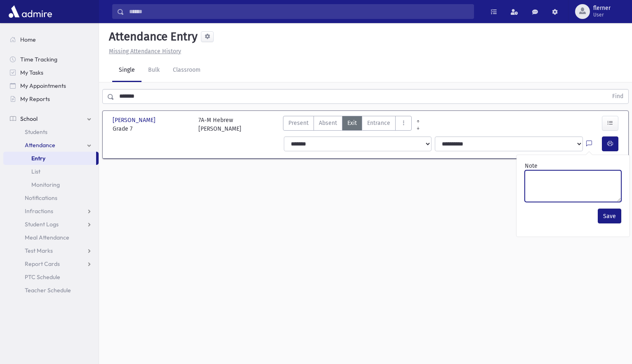  I want to click on span: Entrance, so click(379, 123).